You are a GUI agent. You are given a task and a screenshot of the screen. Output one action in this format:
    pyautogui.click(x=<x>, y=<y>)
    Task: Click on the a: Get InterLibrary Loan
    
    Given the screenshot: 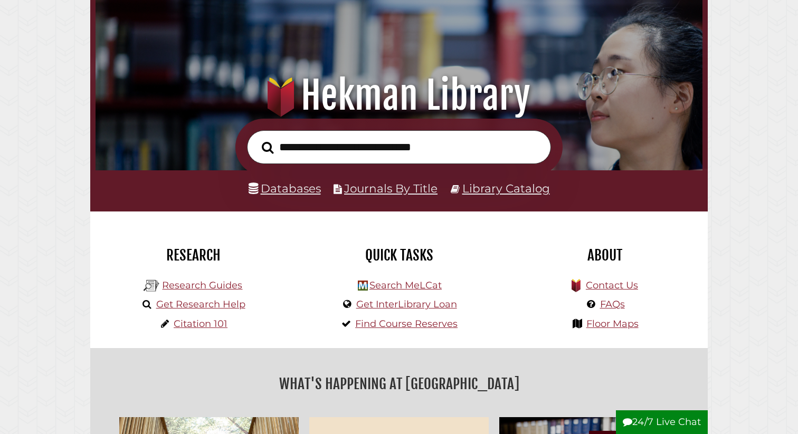 What is the action you would take?
    pyautogui.click(x=406, y=305)
    